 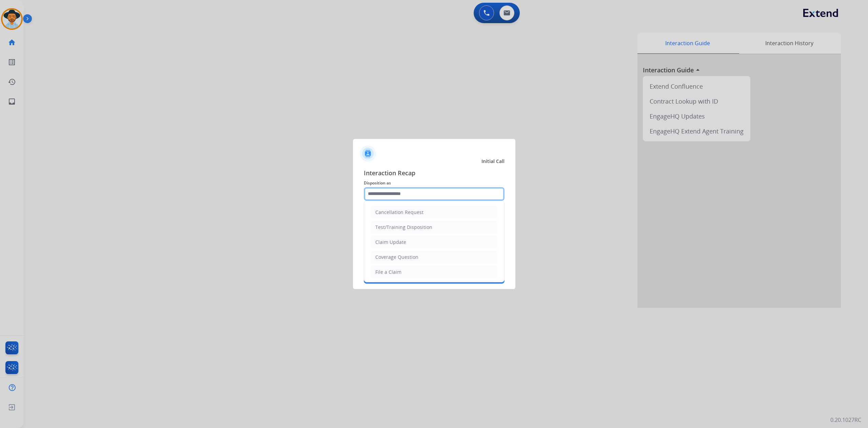 I want to click on div: Cancellation Request, so click(x=399, y=212).